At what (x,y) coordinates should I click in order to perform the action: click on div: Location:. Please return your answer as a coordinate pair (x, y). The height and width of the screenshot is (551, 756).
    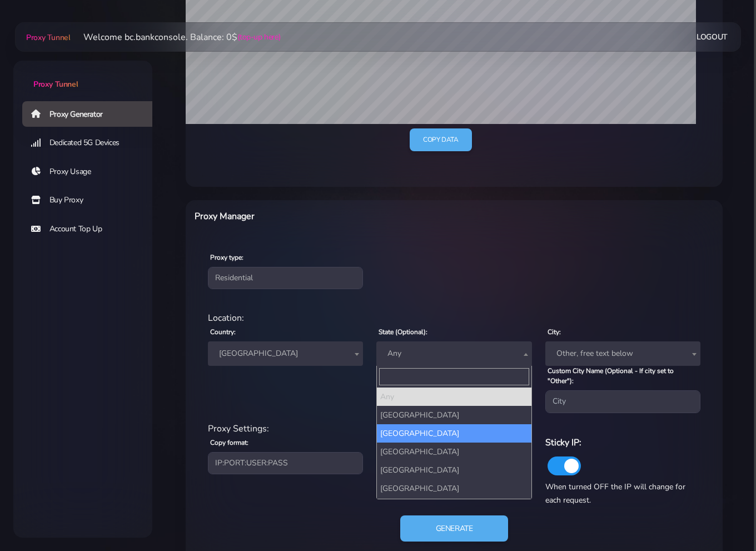
    Looking at the image, I should click on (455, 319).